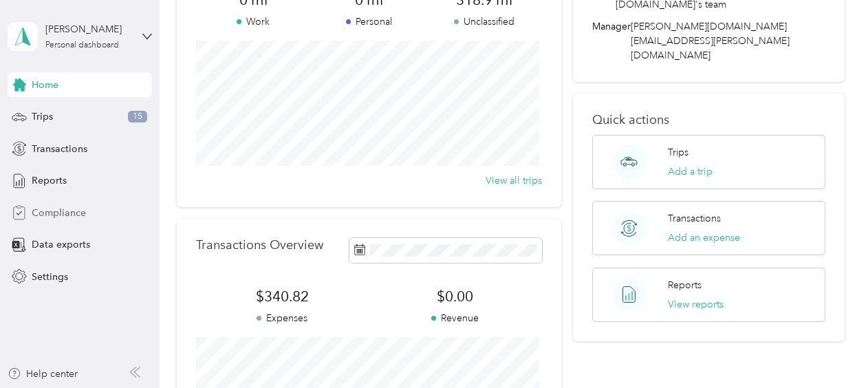  What do you see at coordinates (455, 318) in the screenshot?
I see `p: Revenue` at bounding box center [455, 318].